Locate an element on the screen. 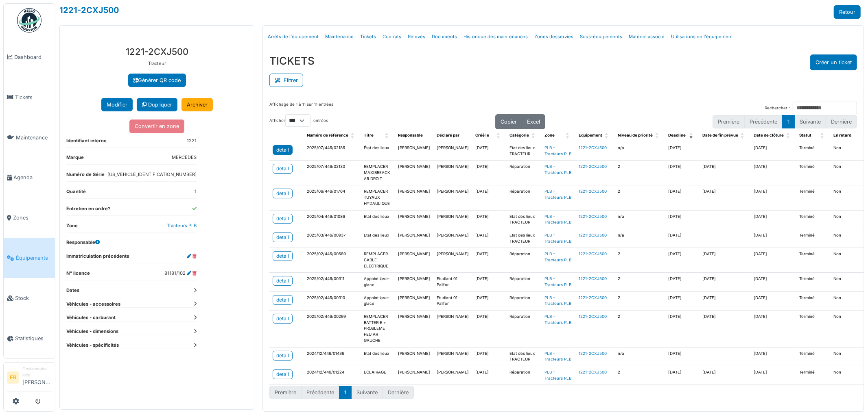 The width and height of the screenshot is (868, 415). nav: pagination is located at coordinates (784, 121).